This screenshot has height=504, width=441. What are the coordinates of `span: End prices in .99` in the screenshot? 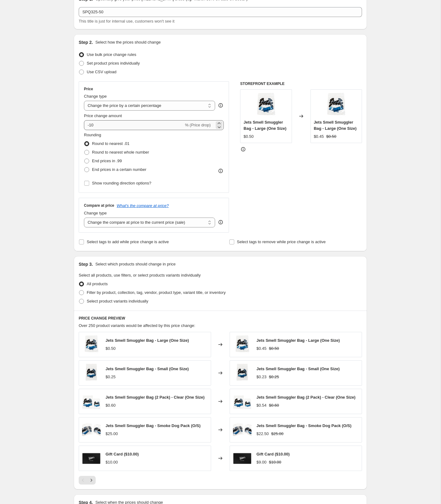 It's located at (107, 161).